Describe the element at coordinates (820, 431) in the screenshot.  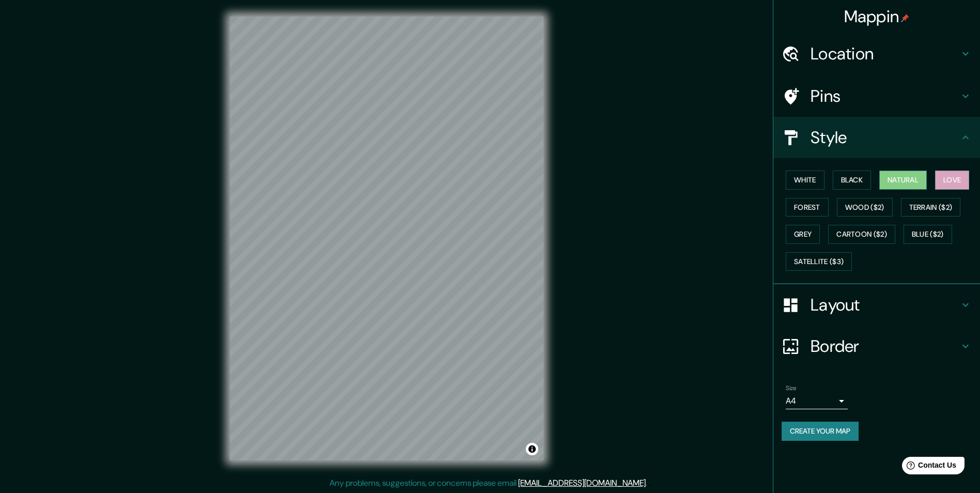
I see `button: Create your map` at that location.